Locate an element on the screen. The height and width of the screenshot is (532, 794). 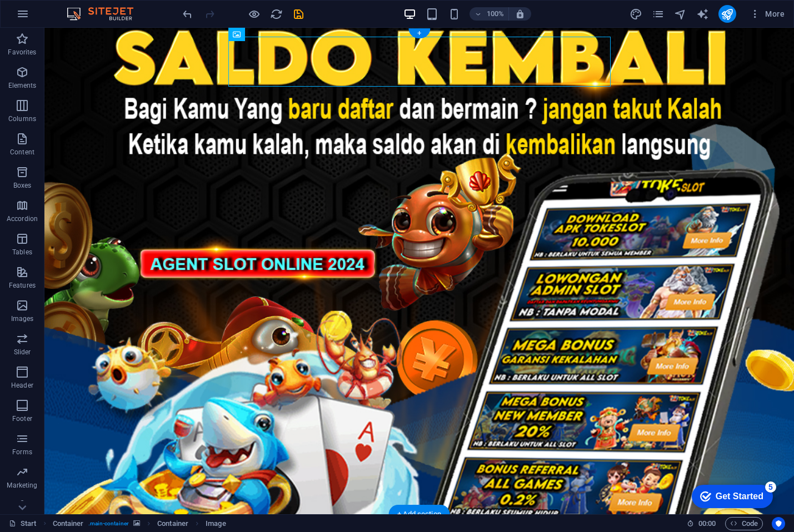
i: On resize automatically adjust zoom level to fit chosen device. is located at coordinates (521, 14).